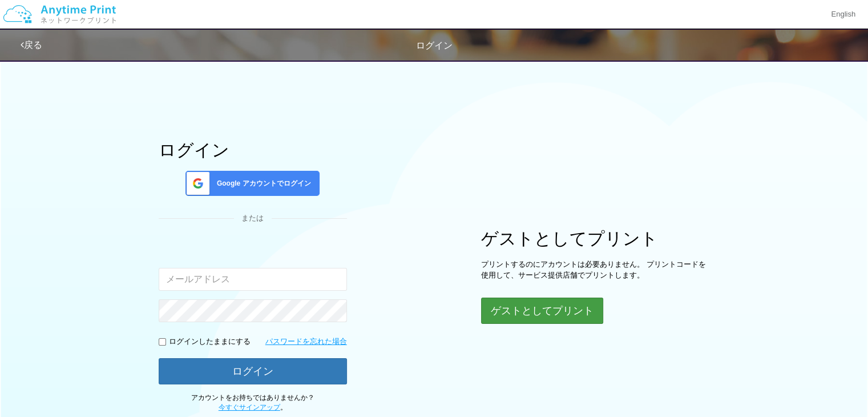 This screenshot has width=868, height=417. Describe the element at coordinates (306, 342) in the screenshot. I see `a: パスワードを忘れた場合` at that location.